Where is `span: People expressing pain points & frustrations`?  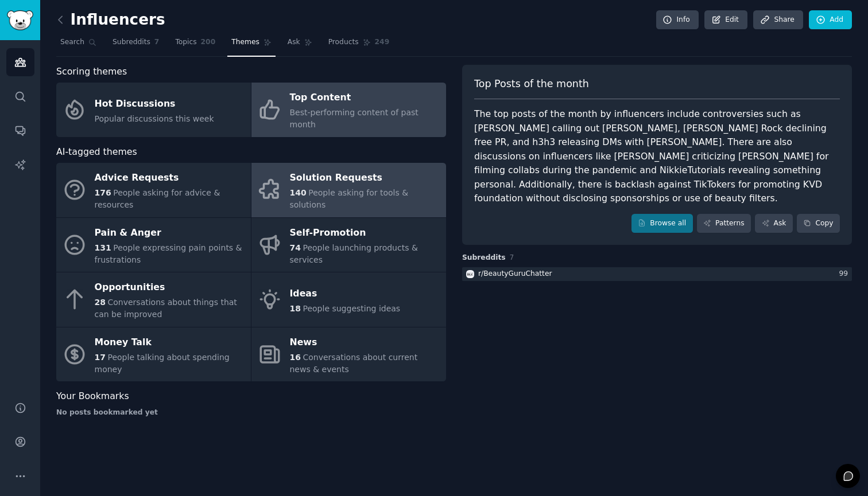 span: People expressing pain points & frustrations is located at coordinates (168, 253).